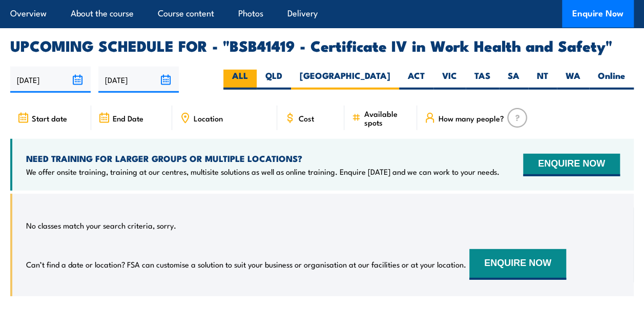 The height and width of the screenshot is (328, 644). I want to click on span: Available spots, so click(387, 118).